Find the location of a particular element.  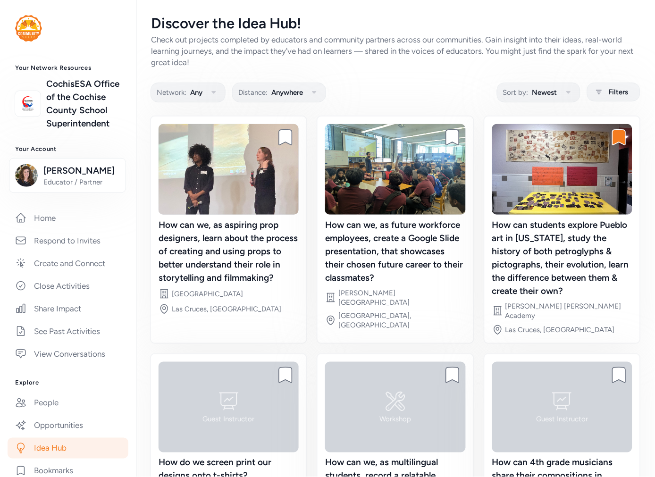

h3: Your Network Resources is located at coordinates (68, 68).